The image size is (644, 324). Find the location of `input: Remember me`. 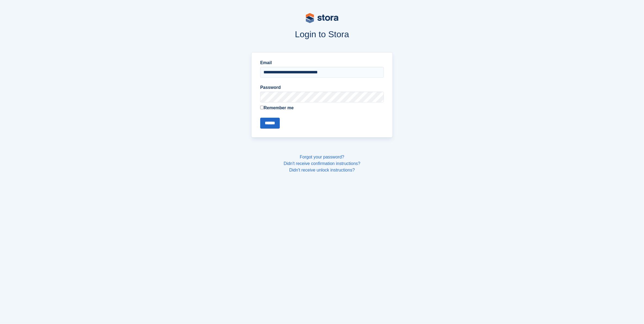

input: Remember me is located at coordinates (262, 107).